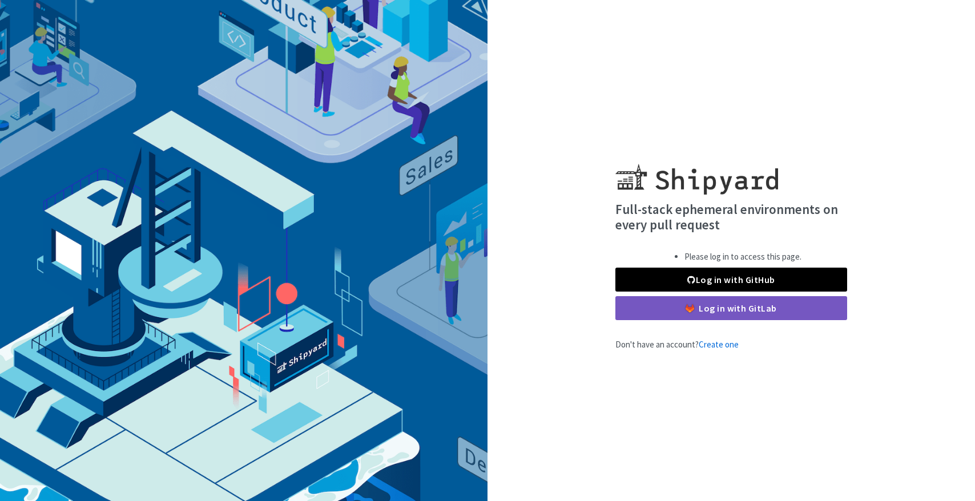 This screenshot has width=975, height=501. I want to click on a: Create one, so click(719, 344).